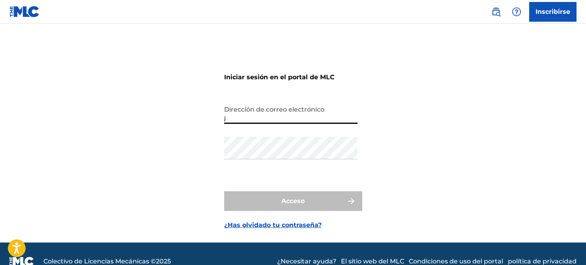  What do you see at coordinates (517, 12) in the screenshot?
I see `div: Ayuda` at bounding box center [517, 12].